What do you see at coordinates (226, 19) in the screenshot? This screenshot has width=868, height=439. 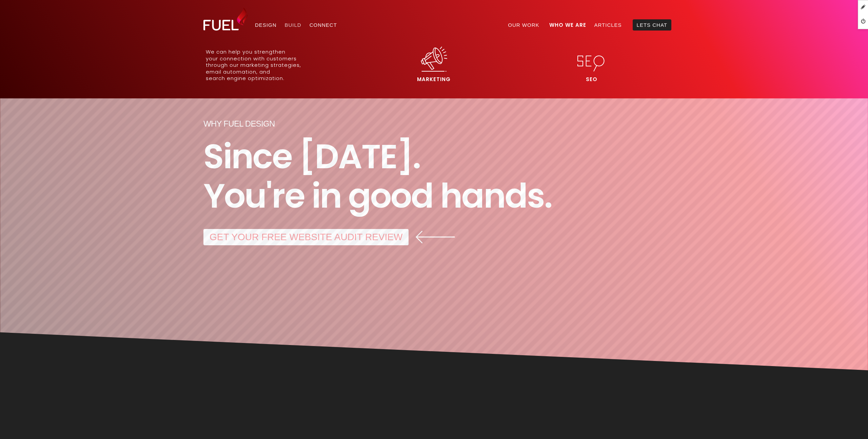 I see `img: Fuel Design Ltd - Website design and development company in North Shore, Auckland` at bounding box center [226, 19].